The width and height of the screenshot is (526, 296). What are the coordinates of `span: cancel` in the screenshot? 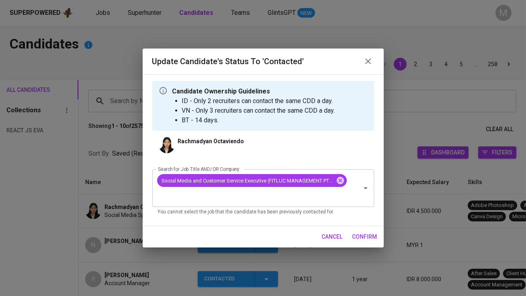 It's located at (332, 237).